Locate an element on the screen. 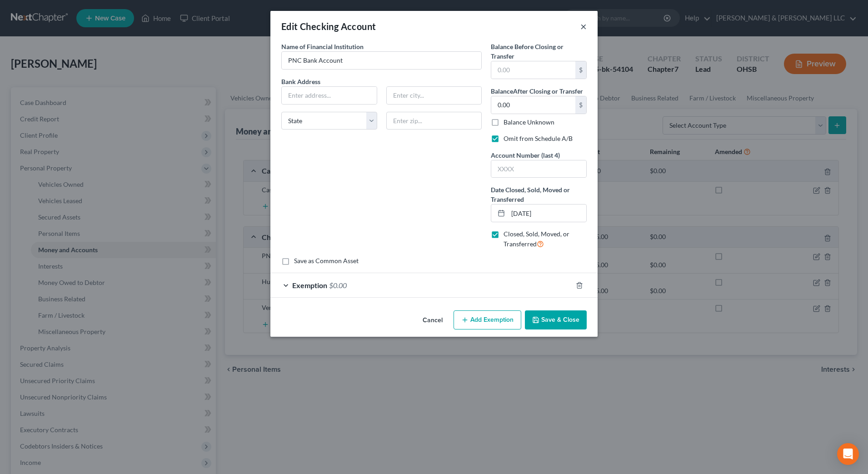  span: Name of Financial Institution is located at coordinates (322, 46).